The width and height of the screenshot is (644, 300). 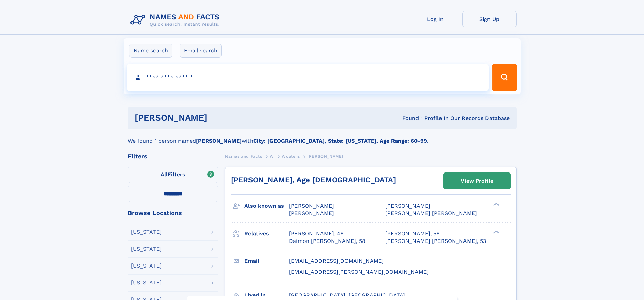 What do you see at coordinates (308, 77) in the screenshot?
I see `input: search input` at bounding box center [308, 77].